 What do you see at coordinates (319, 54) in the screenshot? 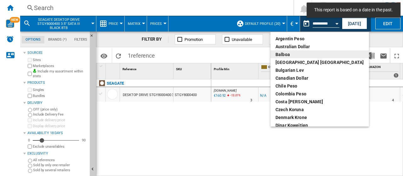
I see `div: balboa` at bounding box center [319, 54].